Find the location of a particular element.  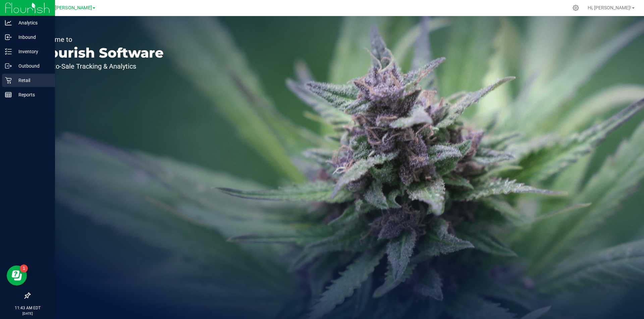

p: Retail is located at coordinates (32, 81).